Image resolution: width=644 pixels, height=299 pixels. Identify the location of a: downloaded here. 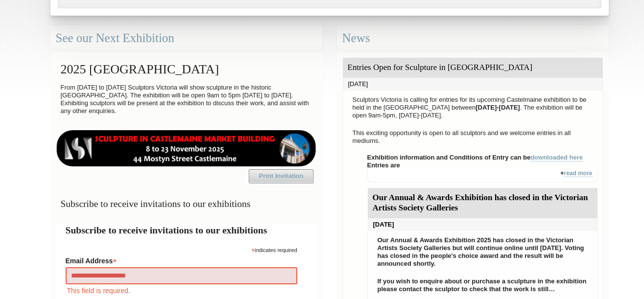
(557, 158).